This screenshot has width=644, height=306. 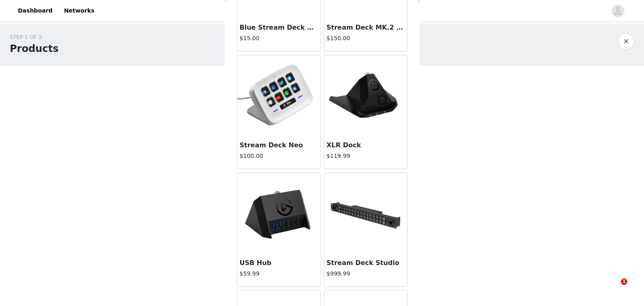 I want to click on h4: $999.99, so click(x=366, y=273).